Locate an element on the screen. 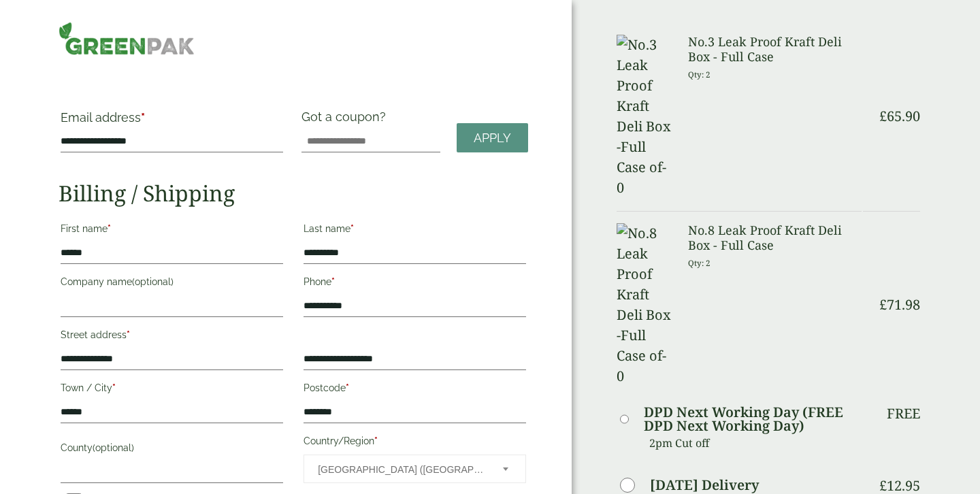 Image resolution: width=980 pixels, height=494 pixels. img: GreenPak Supplies is located at coordinates (127, 38).